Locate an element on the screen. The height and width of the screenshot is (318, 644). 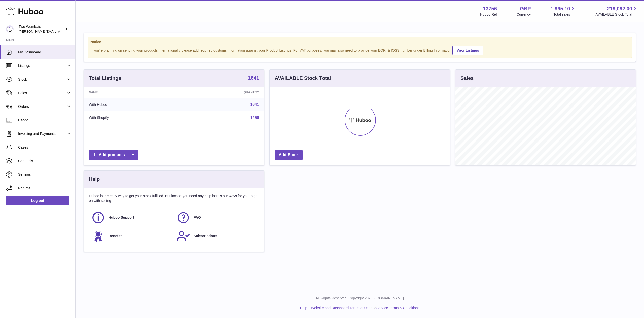
span: Benefits is located at coordinates (115, 236).